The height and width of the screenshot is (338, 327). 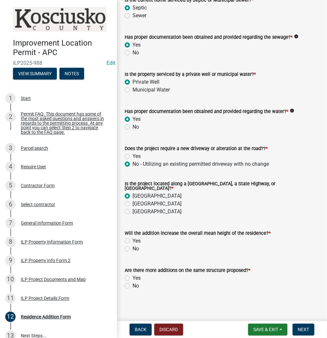 What do you see at coordinates (304, 329) in the screenshot?
I see `button: Next` at bounding box center [304, 329].